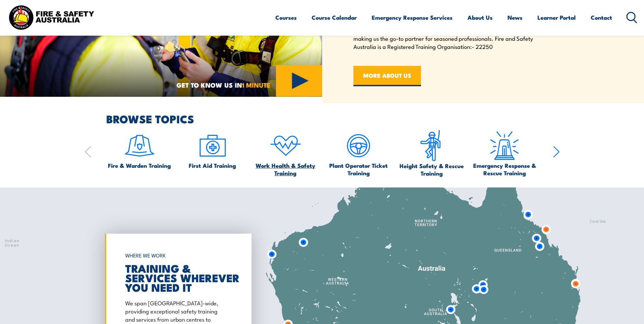 Image resolution: width=644 pixels, height=324 pixels. What do you see at coordinates (412, 18) in the screenshot?
I see `a: Emergency Response Services` at bounding box center [412, 18].